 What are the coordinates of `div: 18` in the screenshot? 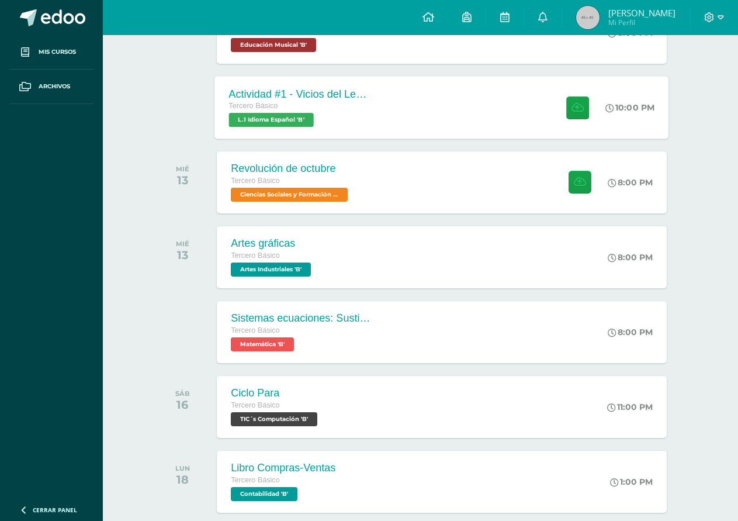 It's located at (182, 479).